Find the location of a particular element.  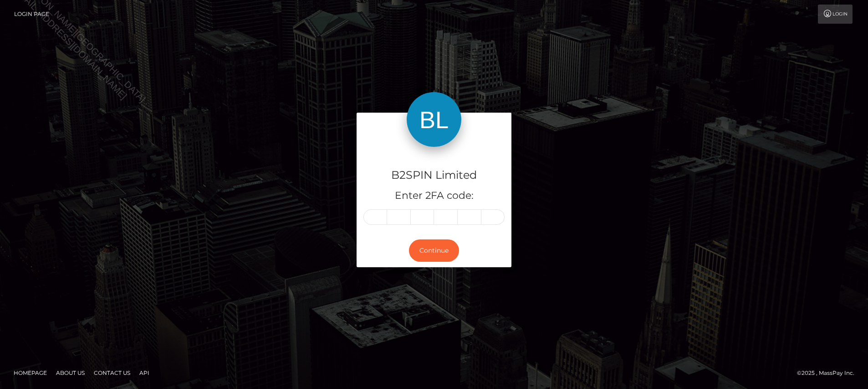

a: Homepage is located at coordinates (30, 373).